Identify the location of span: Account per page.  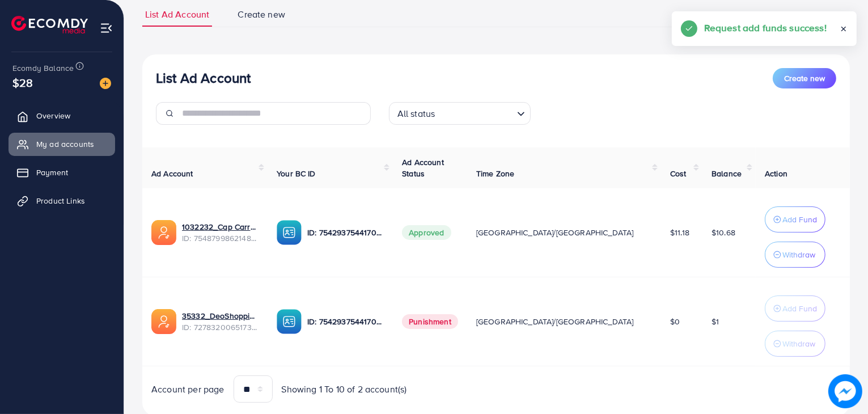
(188, 389).